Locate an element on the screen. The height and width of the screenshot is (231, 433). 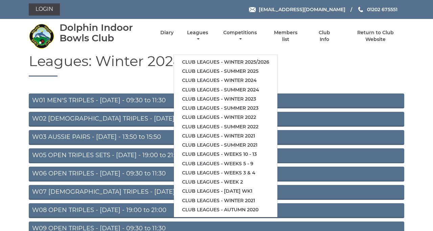
a: Members list is located at coordinates (286, 36).